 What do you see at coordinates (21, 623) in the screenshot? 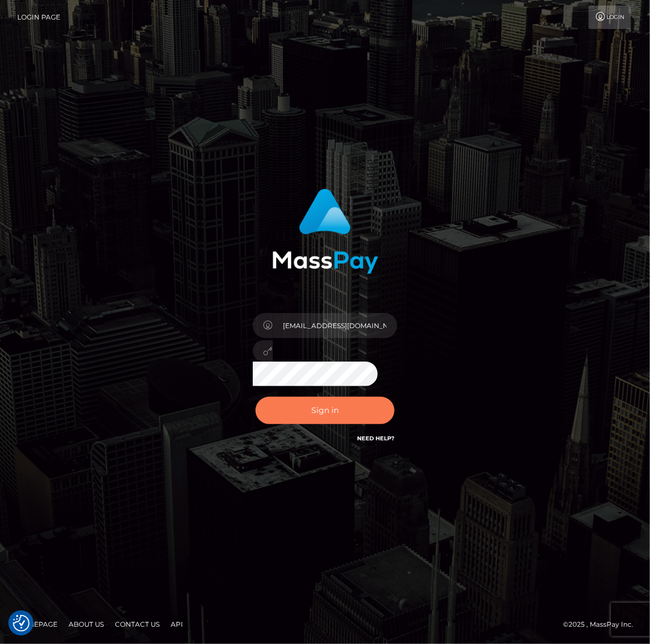
I see `img: Revisit consent button` at bounding box center [21, 623].